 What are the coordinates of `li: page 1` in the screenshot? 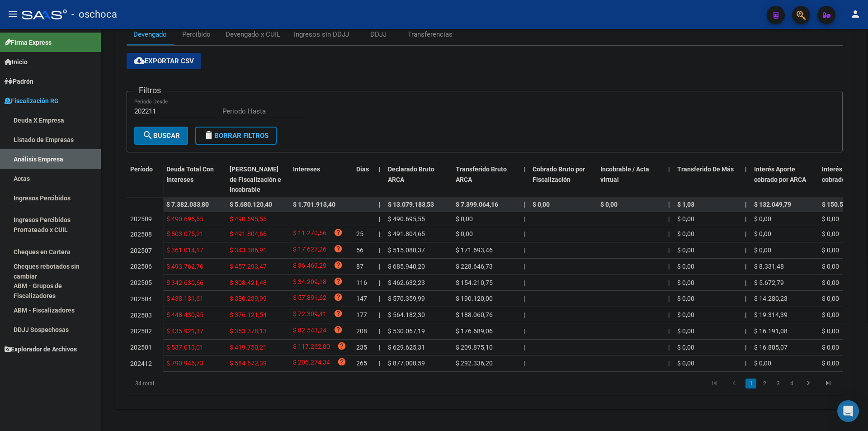 It's located at (751, 383).